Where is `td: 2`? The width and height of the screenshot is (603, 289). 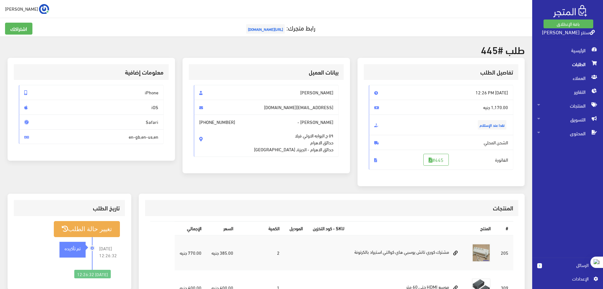 td: 2 is located at coordinates (261, 253).